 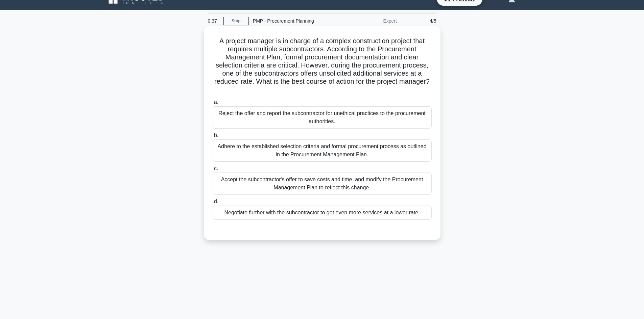 What do you see at coordinates (371, 21) in the screenshot?
I see `div: Expert` at bounding box center [371, 21].